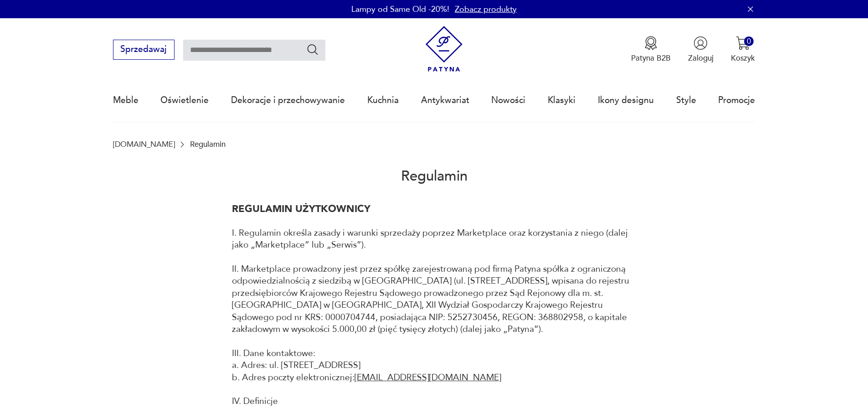 This screenshot has width=868, height=419. What do you see at coordinates (743, 58) in the screenshot?
I see `p: Koszyk` at bounding box center [743, 58].